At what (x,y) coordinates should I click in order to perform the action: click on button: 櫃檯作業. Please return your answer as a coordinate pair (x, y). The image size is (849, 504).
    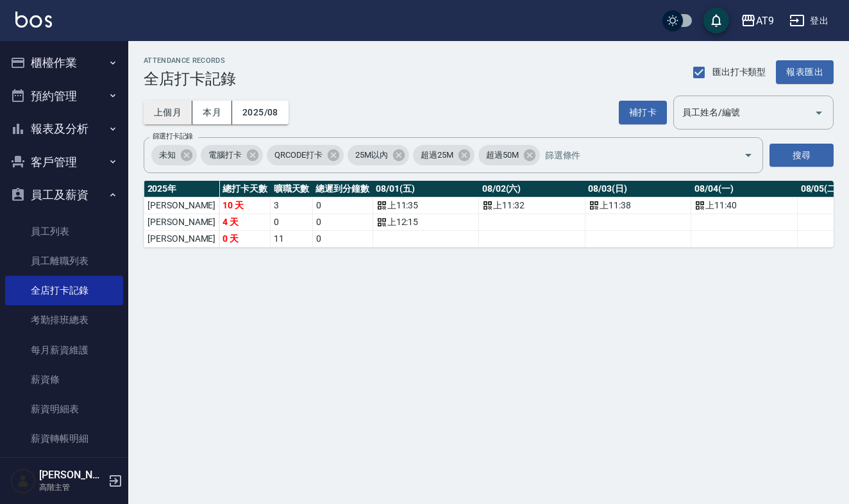
    Looking at the image, I should click on (64, 63).